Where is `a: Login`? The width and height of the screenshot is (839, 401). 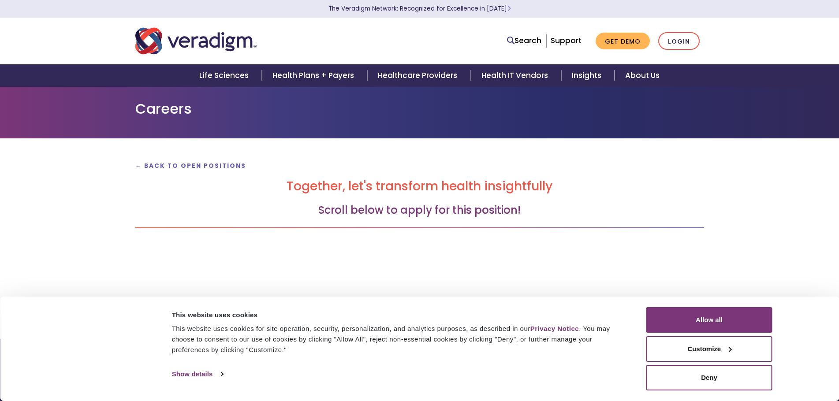
a: Login is located at coordinates (679, 41).